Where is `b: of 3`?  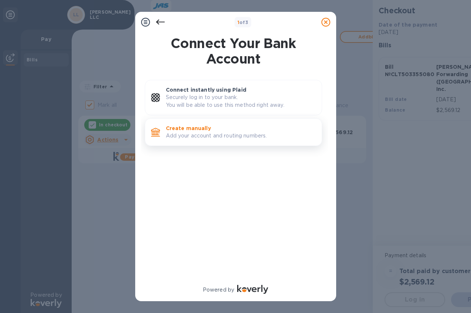
b: of 3 is located at coordinates (243, 22).